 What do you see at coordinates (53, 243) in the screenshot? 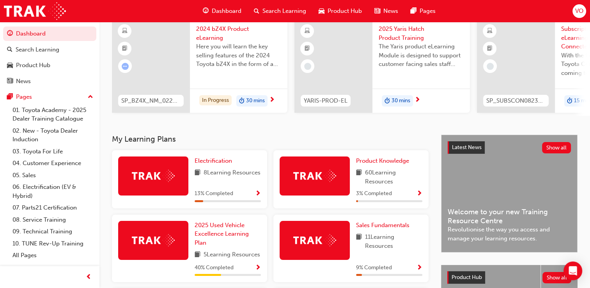
I see `a: 10. TUNE Rev-Up Training` at bounding box center [53, 243].